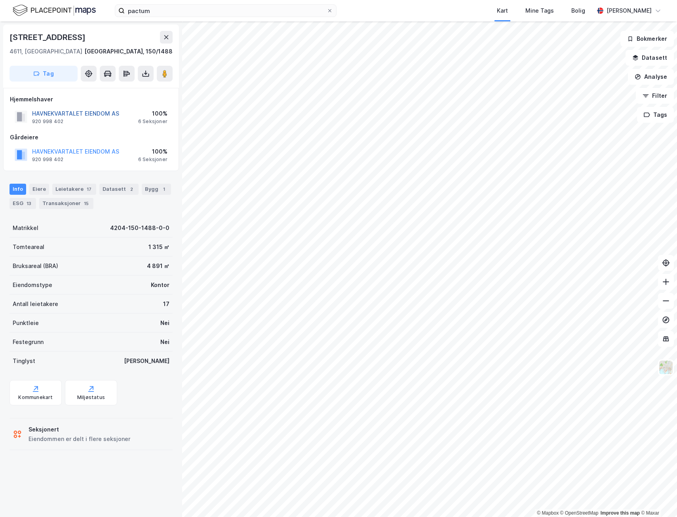 This screenshot has width=677, height=517. Describe the element at coordinates (620, 513) in the screenshot. I see `a: Improve this map` at that location.